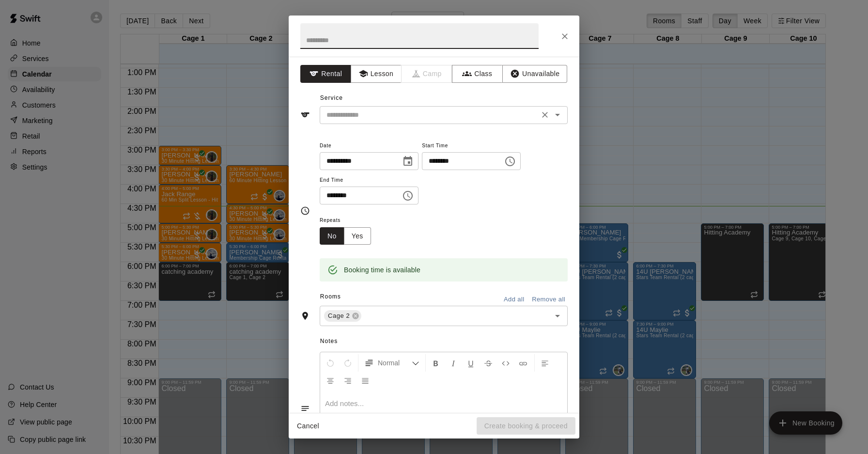 The height and width of the screenshot is (454, 868). I want to click on button: Justify Align, so click(366, 380).